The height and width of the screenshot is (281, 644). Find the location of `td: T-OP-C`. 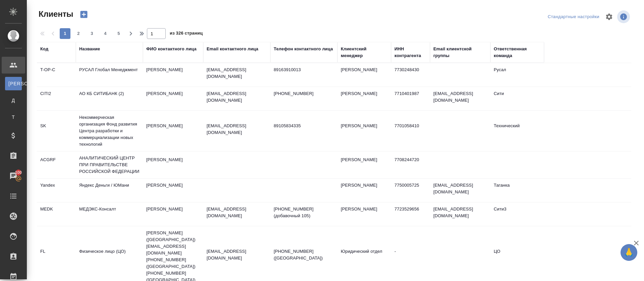

td: T-OP-C is located at coordinates (56, 75).